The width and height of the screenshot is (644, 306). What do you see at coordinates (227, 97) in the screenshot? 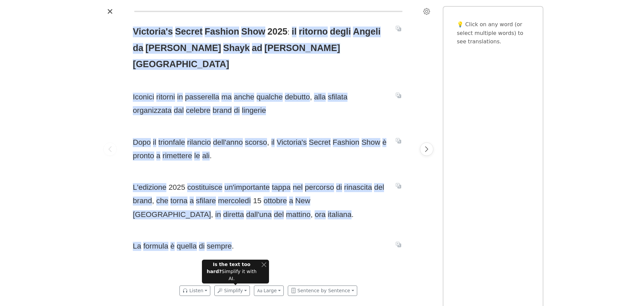
I see `span: ma` at bounding box center [227, 97].